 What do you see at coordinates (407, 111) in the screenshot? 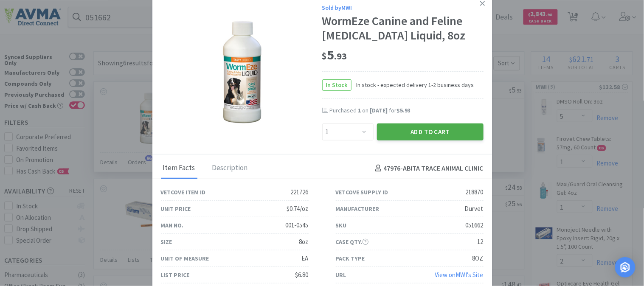
I see `div: Purchased on for` at bounding box center [407, 111].